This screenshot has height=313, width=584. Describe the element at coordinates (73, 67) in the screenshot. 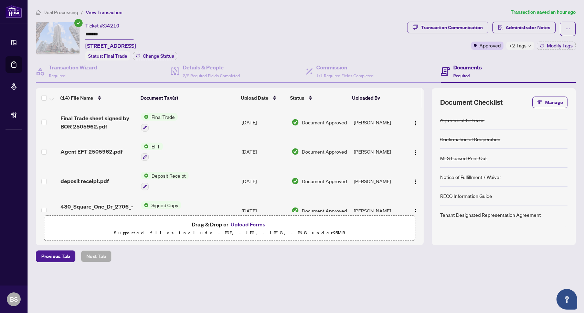

I see `h4: Transaction Wizard` at that location.